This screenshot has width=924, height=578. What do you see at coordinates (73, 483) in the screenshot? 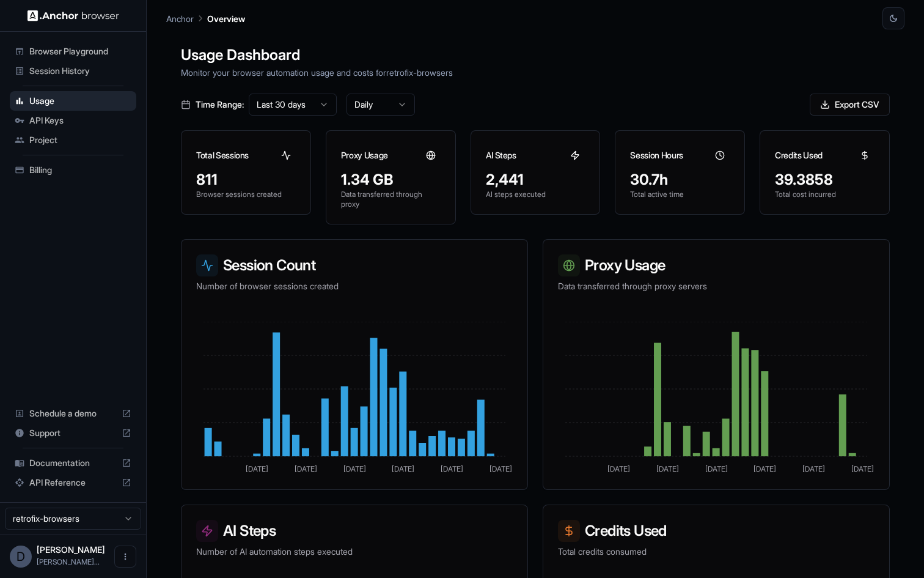
I see `span: API Reference` at bounding box center [73, 483].